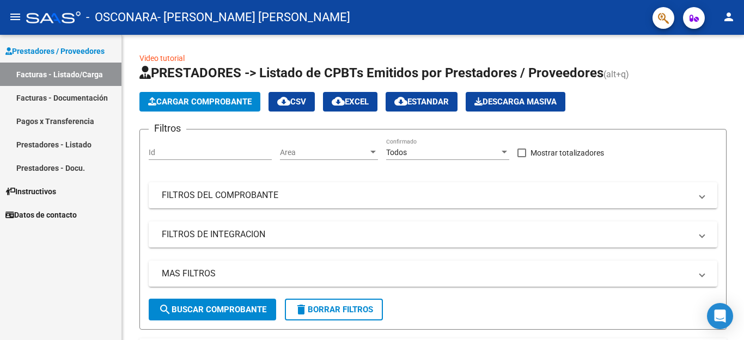 This screenshot has height=340, width=744. I want to click on mat-expansion-panel-header: MAS FILTROS, so click(433, 274).